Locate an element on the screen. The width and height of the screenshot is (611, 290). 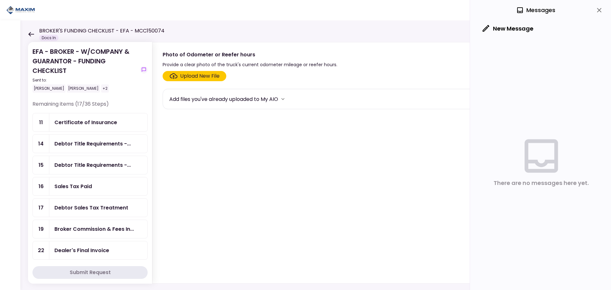
a: 15Debtor Title Requirements - Proof of IRP or Exemption is located at coordinates (90, 165).